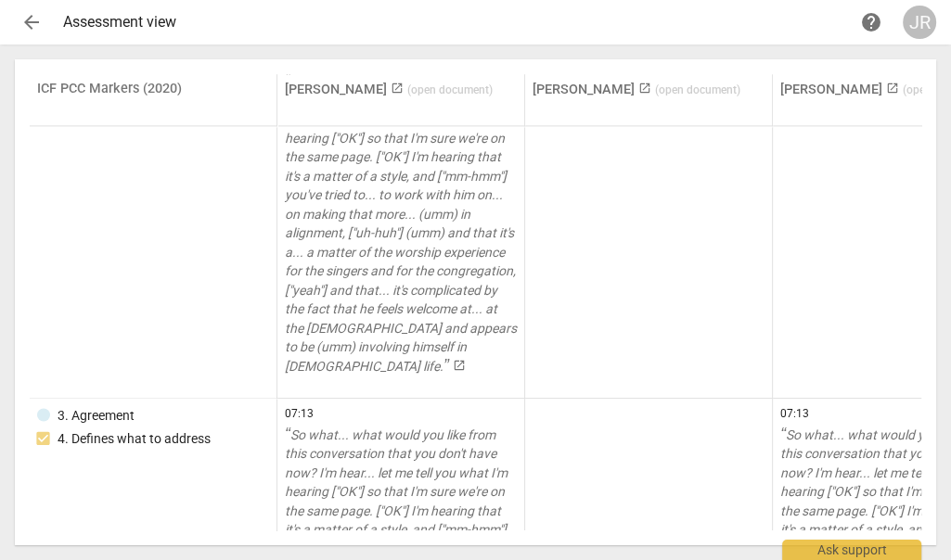 The width and height of the screenshot is (951, 560). Describe the element at coordinates (401, 224) in the screenshot. I see `a: So what... what would you like from this conversation that you don't have now? I'm hear... let me...` at that location.